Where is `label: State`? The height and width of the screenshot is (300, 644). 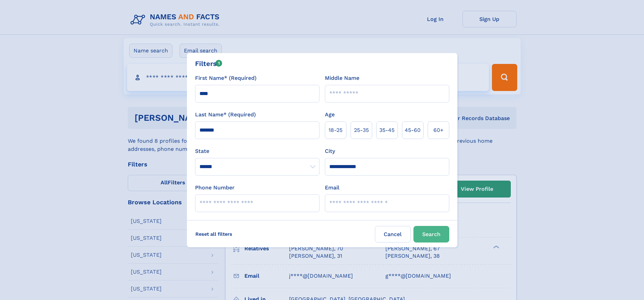
label: State is located at coordinates (257, 151).